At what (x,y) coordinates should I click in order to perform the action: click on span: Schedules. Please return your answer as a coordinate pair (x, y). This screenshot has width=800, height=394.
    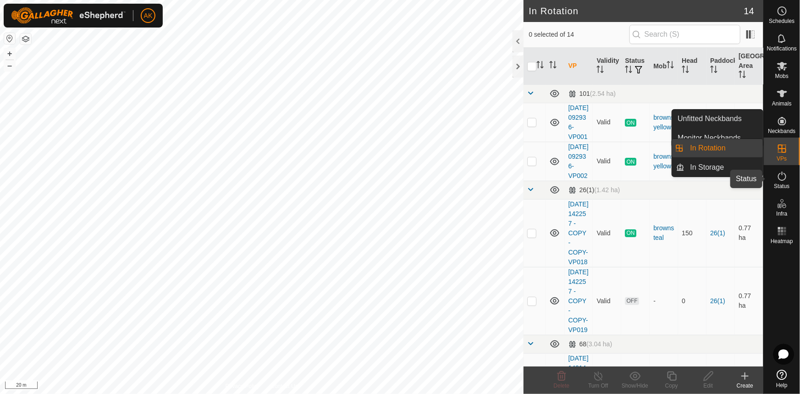
    Looking at the image, I should click on (782, 21).